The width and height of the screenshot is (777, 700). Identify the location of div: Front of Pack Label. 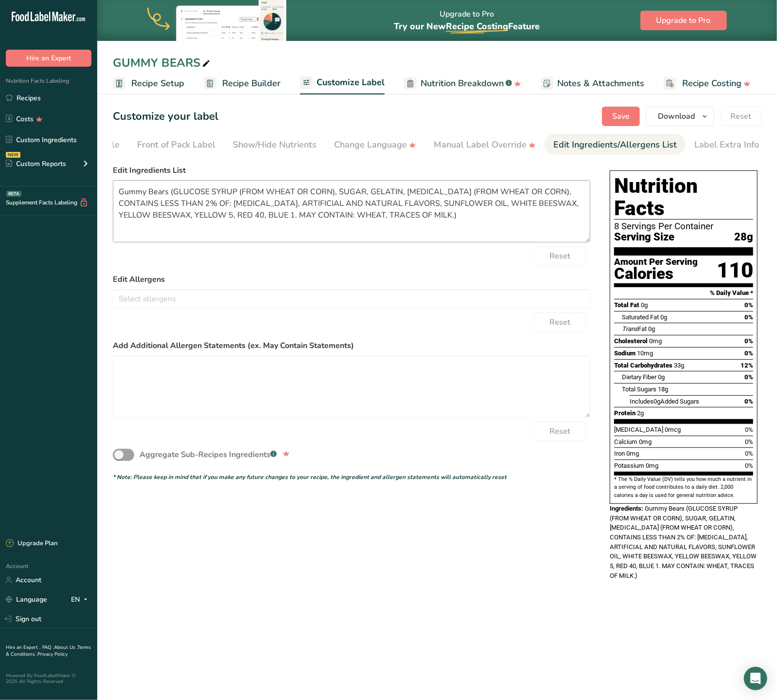
(176, 144).